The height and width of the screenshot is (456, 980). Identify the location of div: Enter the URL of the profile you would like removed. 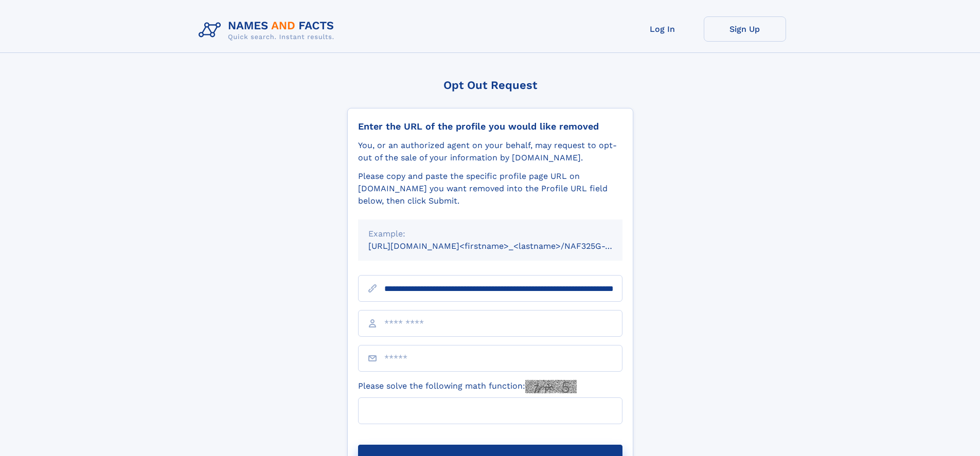
(490, 126).